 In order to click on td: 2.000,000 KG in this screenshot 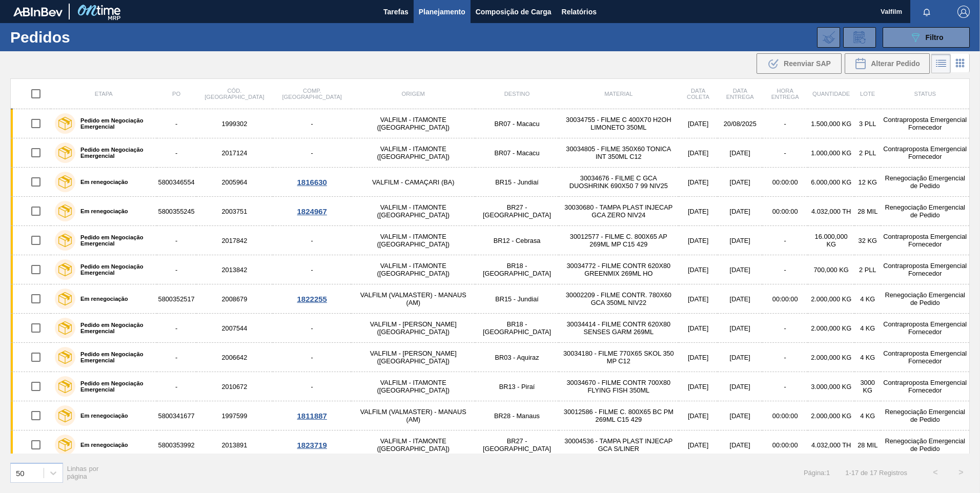, I will do `click(831, 328)`.